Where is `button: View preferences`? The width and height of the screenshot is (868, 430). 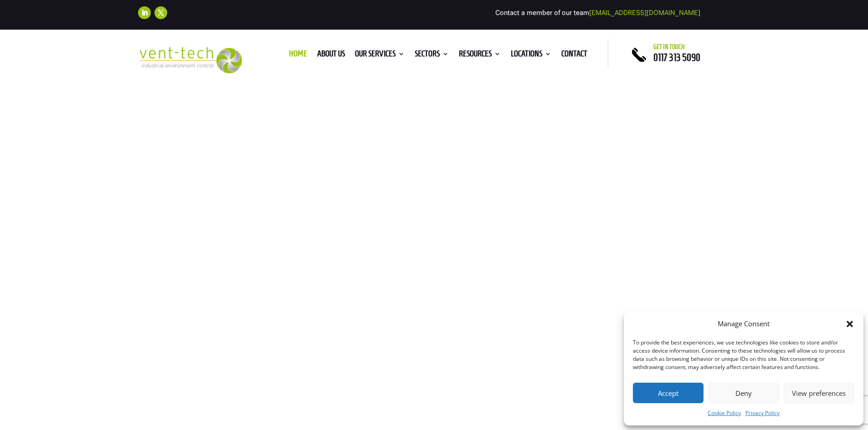 button: View preferences is located at coordinates (819, 392).